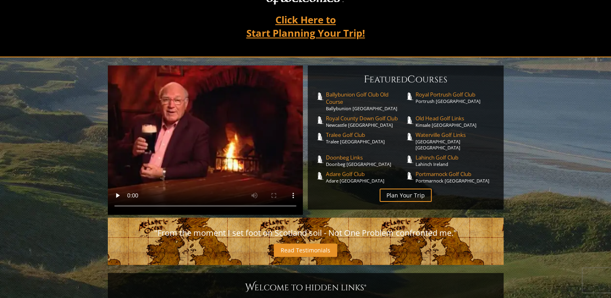 This screenshot has height=298, width=611. I want to click on span: Waterville Golf Links, so click(456, 135).